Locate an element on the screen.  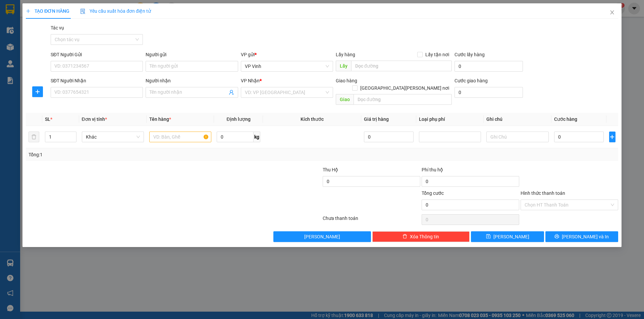
div: SĐT Người Gửi is located at coordinates (97, 54).